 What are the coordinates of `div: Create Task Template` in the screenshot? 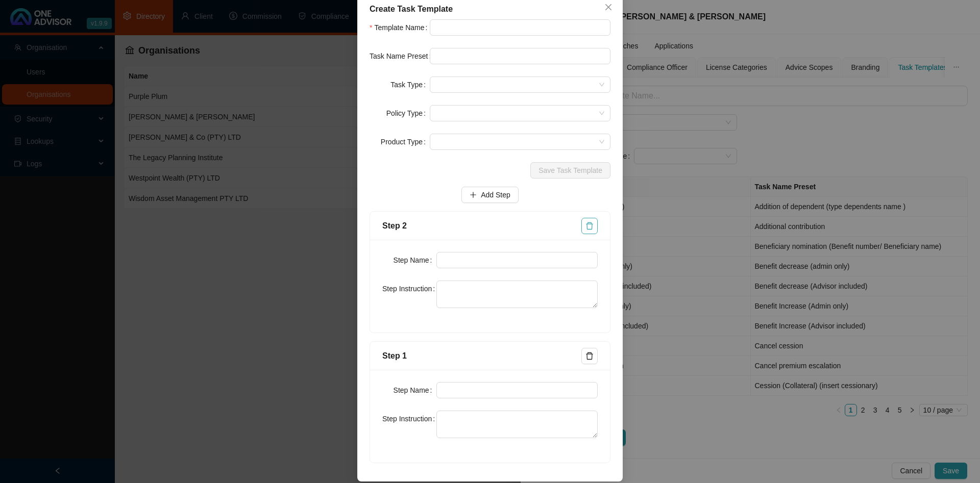 It's located at (490, 9).